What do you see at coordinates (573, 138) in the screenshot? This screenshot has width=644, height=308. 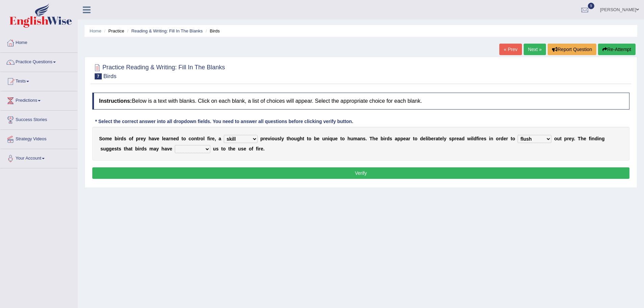 I see `b: y` at bounding box center [573, 138].